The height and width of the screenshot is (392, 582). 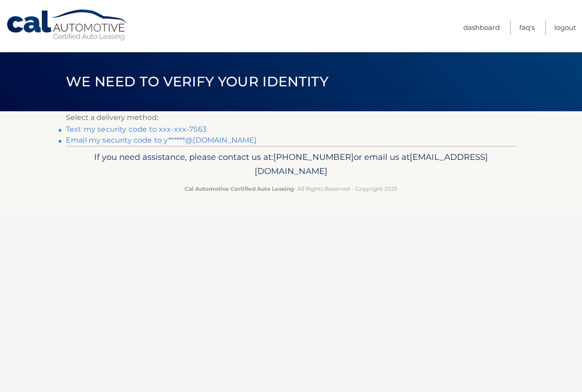 I want to click on a: Logout, so click(x=565, y=27).